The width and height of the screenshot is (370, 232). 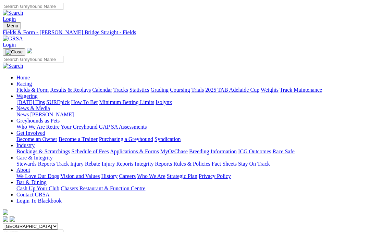 I want to click on a: Bookings & Scratchings, so click(x=43, y=151).